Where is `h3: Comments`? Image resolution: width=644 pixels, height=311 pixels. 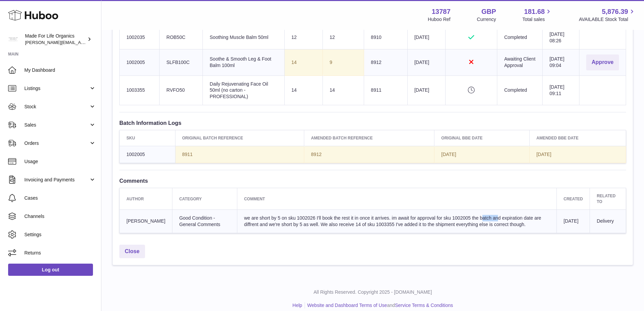
h3: Comments is located at coordinates (372, 181).